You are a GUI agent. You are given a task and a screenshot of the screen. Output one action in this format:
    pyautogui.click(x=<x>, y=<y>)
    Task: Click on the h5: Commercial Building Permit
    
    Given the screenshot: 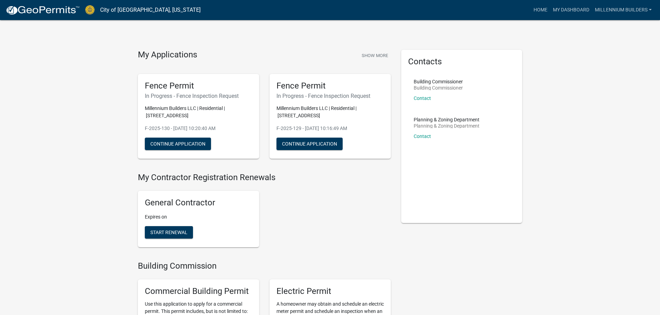 What is the action you would take?
    pyautogui.click(x=198, y=292)
    